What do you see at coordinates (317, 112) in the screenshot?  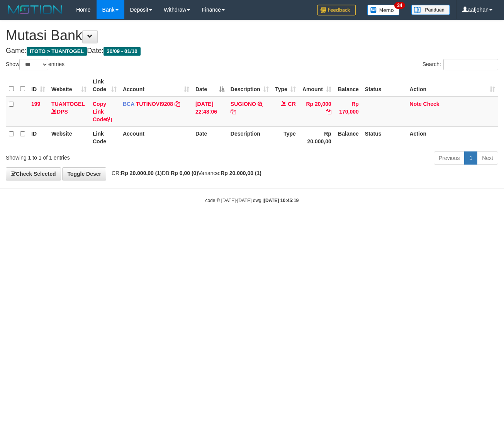 I see `td: Rp 20,000` at bounding box center [317, 112].